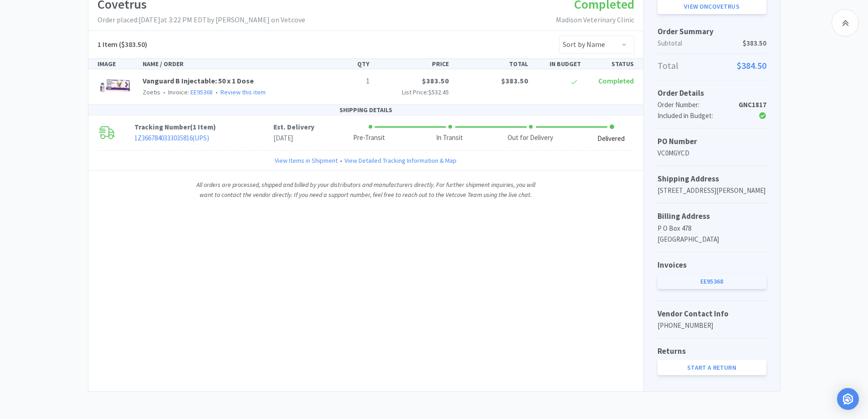 This screenshot has width=868, height=419. What do you see at coordinates (366, 110) in the screenshot?
I see `div: SHIPPING DETAILS` at bounding box center [366, 110].